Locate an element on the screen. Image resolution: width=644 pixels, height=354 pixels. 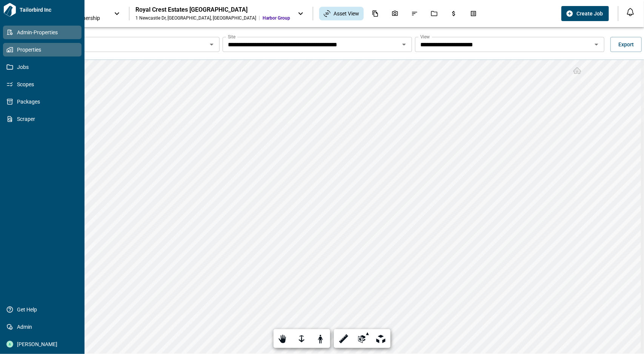
span: Create Job is located at coordinates (590, 13).